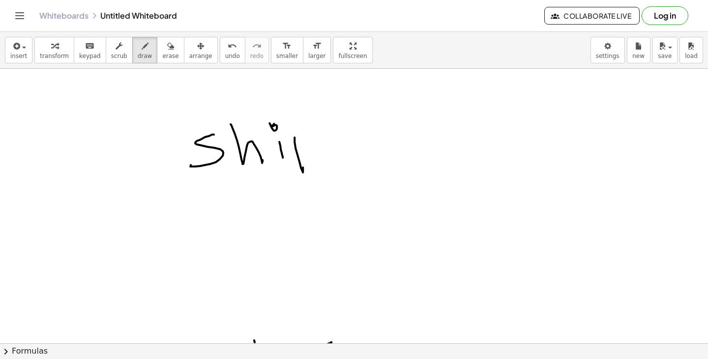 This screenshot has width=708, height=359. What do you see at coordinates (90, 56) in the screenshot?
I see `span: keypad` at bounding box center [90, 56].